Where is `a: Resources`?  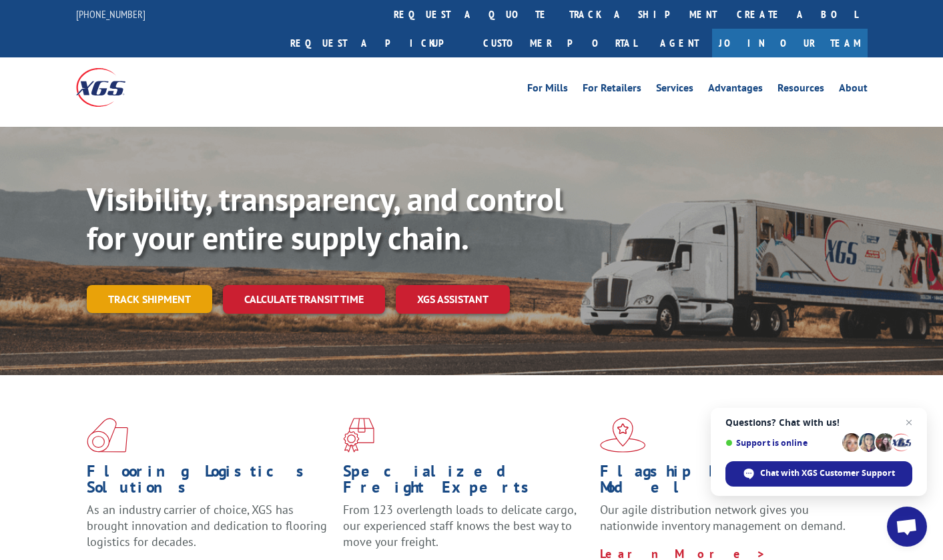
a: Resources is located at coordinates (801, 90).